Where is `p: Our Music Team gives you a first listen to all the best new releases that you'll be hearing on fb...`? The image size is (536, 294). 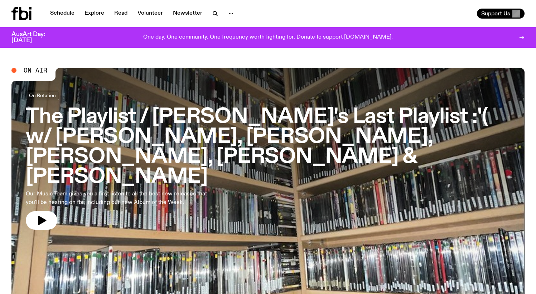
p: Our Music Team gives you a first listen to all the best new releases that you'll be hearing on fb... is located at coordinates (117, 199).